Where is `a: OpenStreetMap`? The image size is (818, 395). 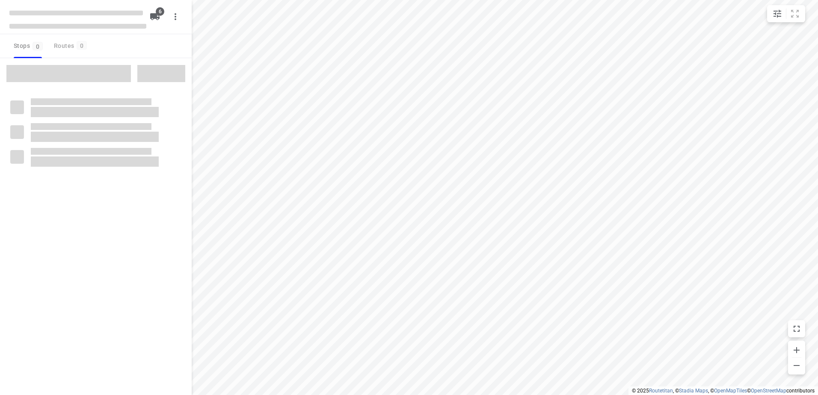
a: OpenStreetMap is located at coordinates (768, 391).